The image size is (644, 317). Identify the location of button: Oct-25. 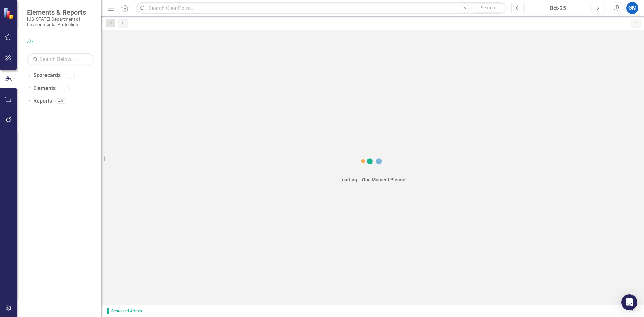
(557, 8).